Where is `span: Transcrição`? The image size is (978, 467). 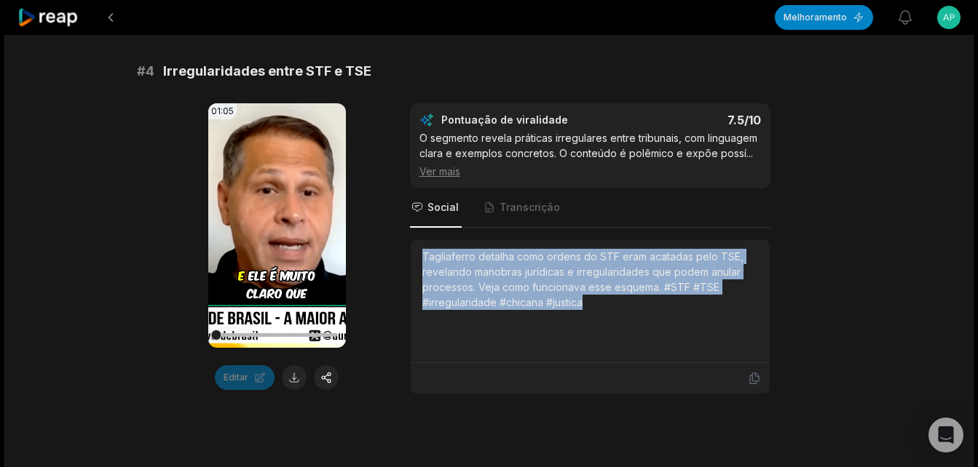 span: Transcrição is located at coordinates (529, 207).